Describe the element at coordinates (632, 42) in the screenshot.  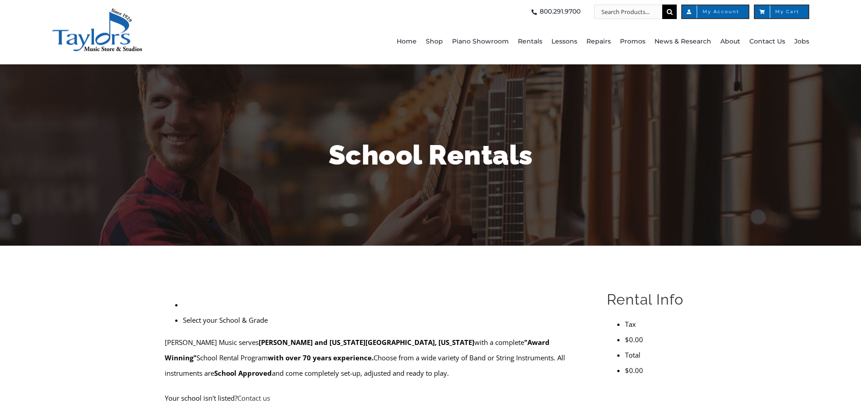
I see `span: Promos` at that location.